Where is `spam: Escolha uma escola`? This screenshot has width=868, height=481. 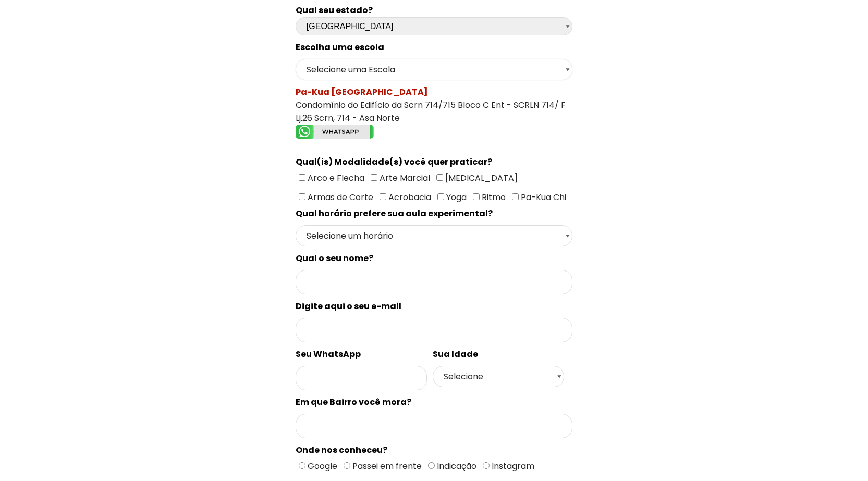 spam: Escolha uma escola is located at coordinates (340, 47).